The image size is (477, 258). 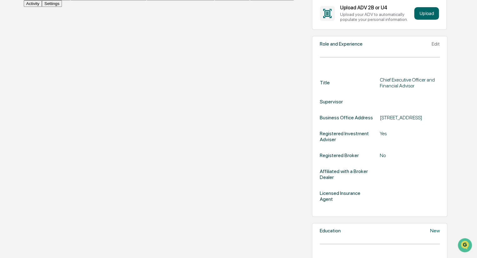 I want to click on span: Preclearance, so click(x=26, y=82).